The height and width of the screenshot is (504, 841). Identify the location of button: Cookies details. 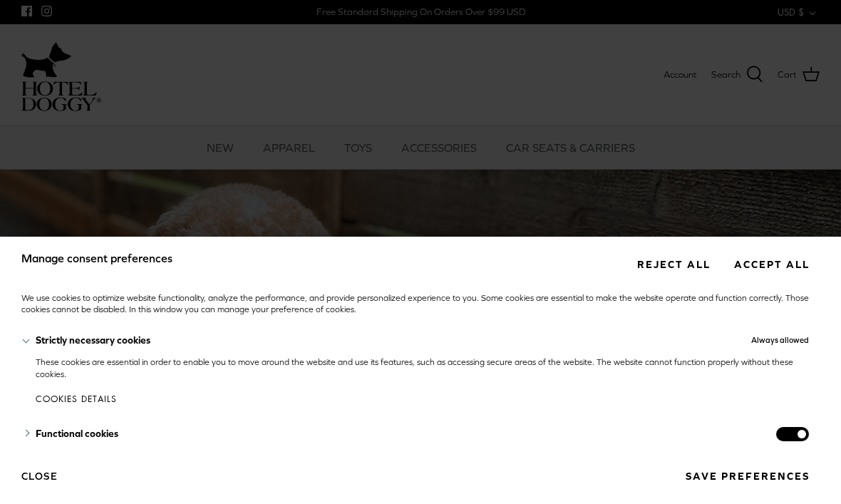
(85, 398).